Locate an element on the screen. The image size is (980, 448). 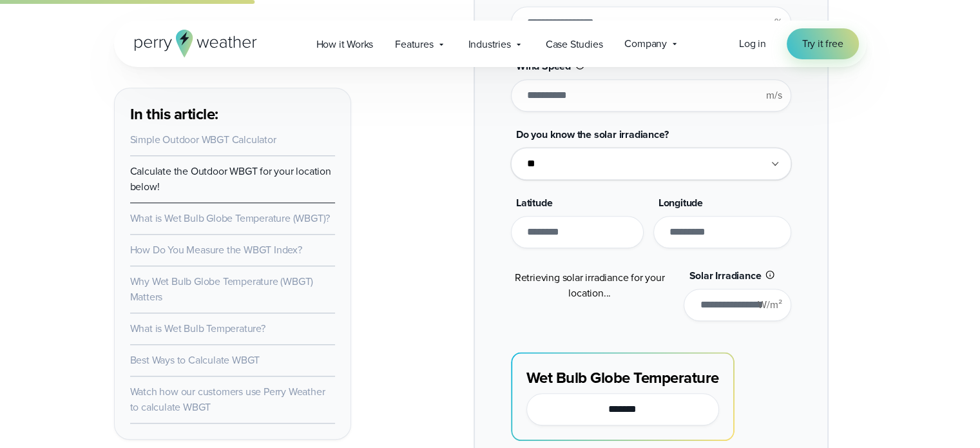
span: Do you know the solar irradiance? is located at coordinates (592, 134).